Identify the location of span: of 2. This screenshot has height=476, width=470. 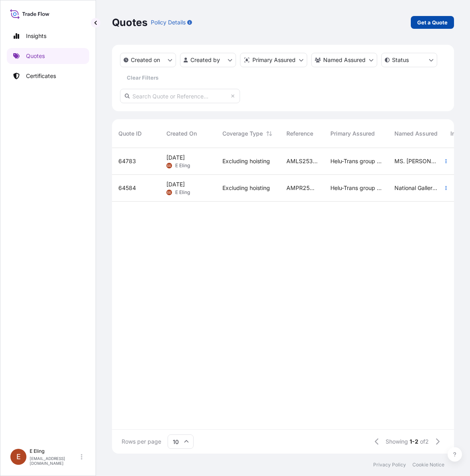
(425, 441).